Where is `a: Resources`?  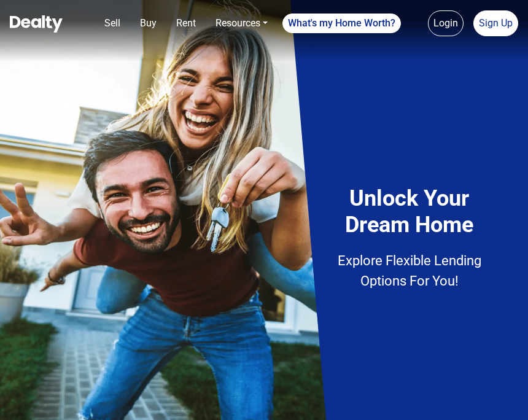 a: Resources is located at coordinates (241, 24).